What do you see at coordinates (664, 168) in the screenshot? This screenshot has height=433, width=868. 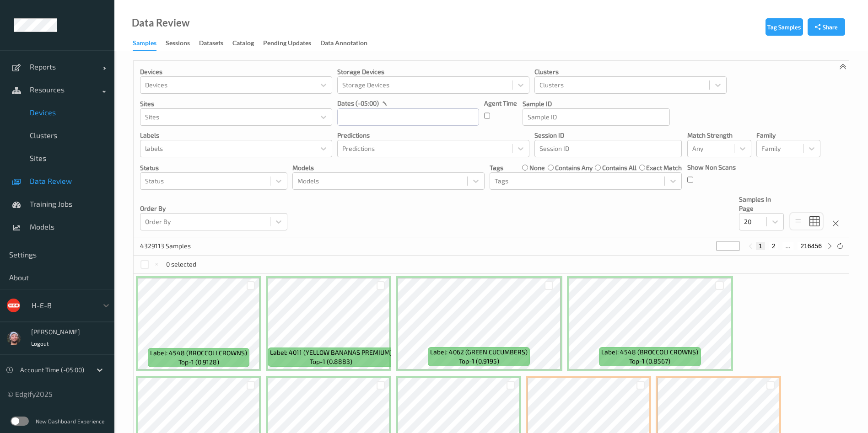 I see `label: exact match` at bounding box center [664, 168].